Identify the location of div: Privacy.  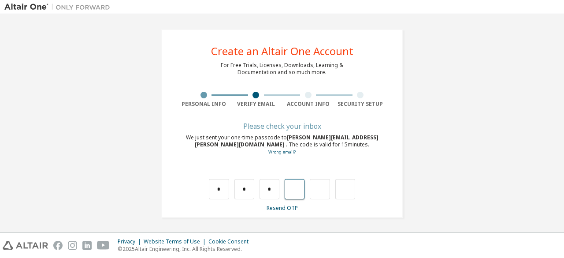
(131, 242).